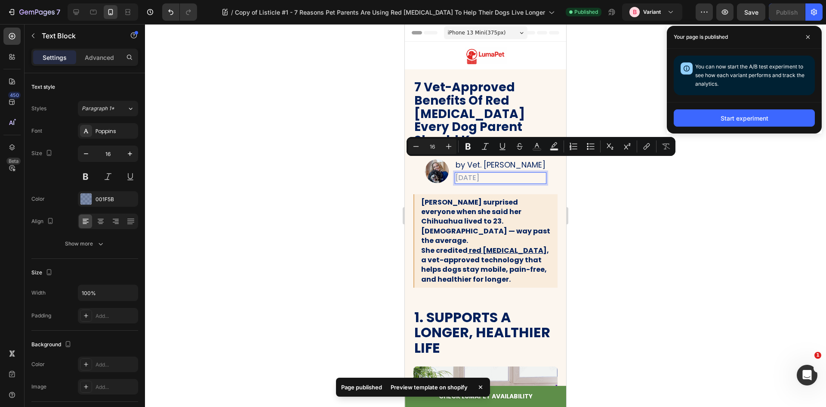 The image size is (826, 407). I want to click on p: She credited , a vet-approved technology that helps dogs stay mobile, pain-free, and healthier fo..., so click(81, 217).